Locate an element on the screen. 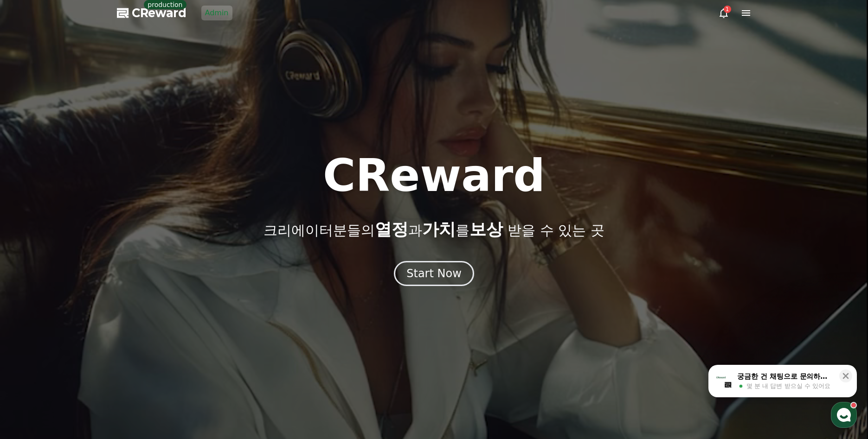  a: 1 is located at coordinates (724, 13).